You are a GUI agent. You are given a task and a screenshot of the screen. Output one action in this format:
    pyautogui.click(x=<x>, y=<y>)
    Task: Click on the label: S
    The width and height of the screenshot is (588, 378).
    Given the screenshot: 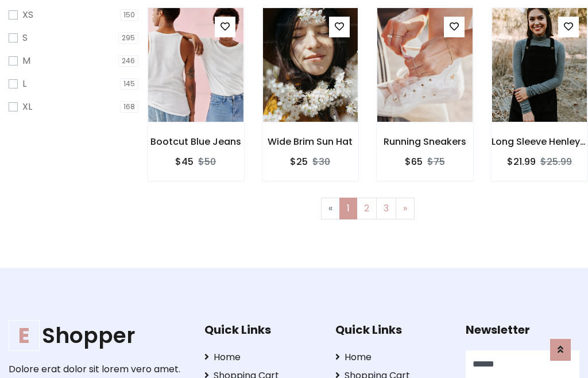 What is the action you would take?
    pyautogui.click(x=25, y=38)
    